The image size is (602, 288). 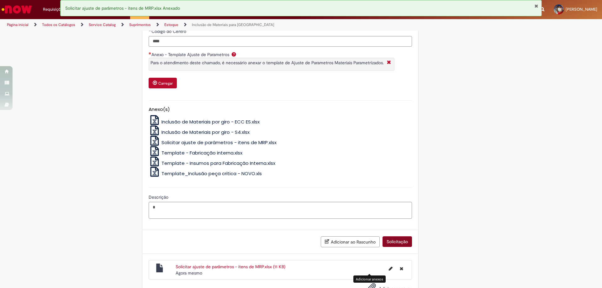 I want to click on button: Editar nome de arquivo Solicitar ajuste de parâmetros - itens de MRP.xlsx, so click(x=391, y=269).